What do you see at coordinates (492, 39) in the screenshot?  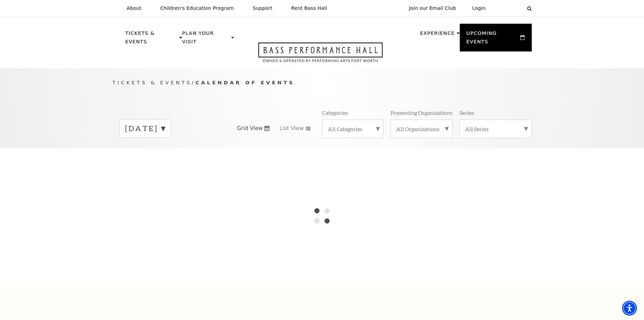 I see `p: Upcoming Events` at bounding box center [492, 39].